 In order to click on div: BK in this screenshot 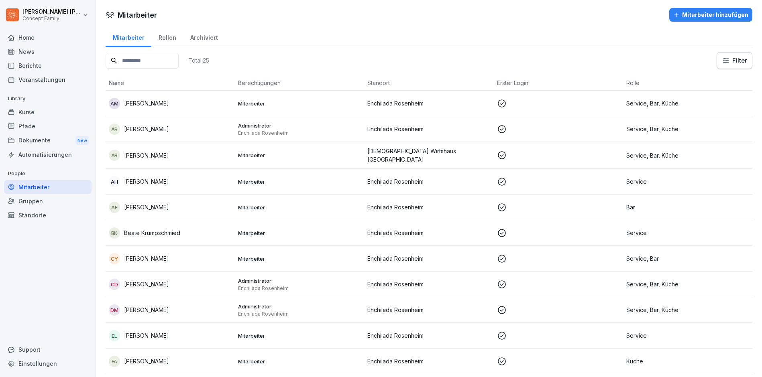, I will do `click(114, 233)`.